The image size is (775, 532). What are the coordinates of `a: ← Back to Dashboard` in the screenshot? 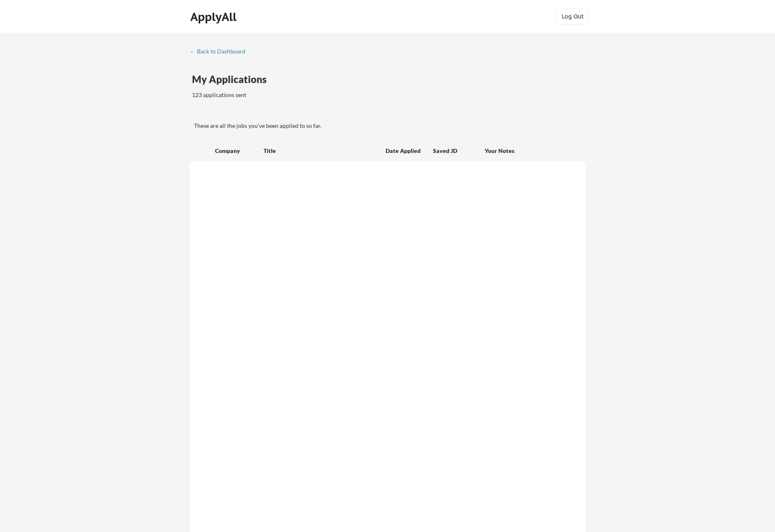 It's located at (221, 52).